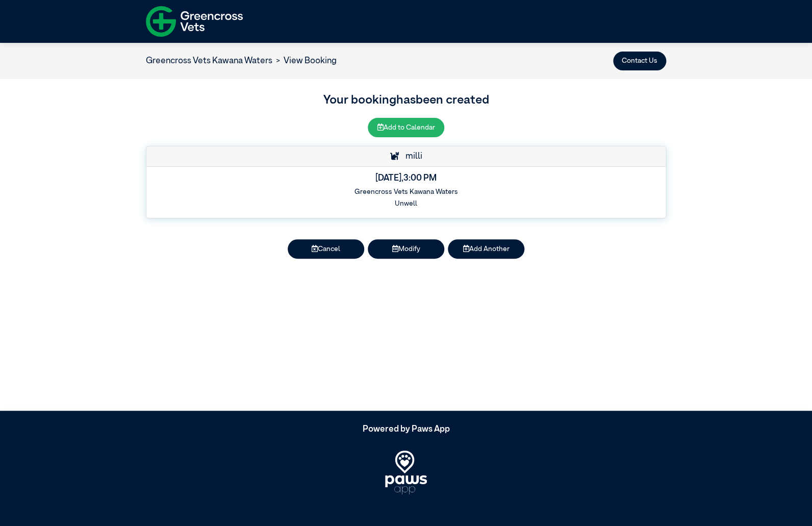  What do you see at coordinates (406, 248) in the screenshot?
I see `button: Modify` at bounding box center [406, 248].